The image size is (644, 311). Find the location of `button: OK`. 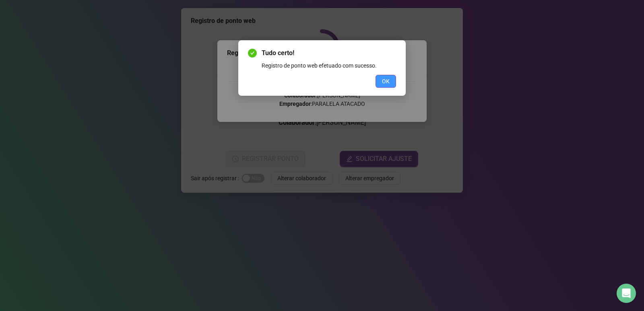

button: OK is located at coordinates (386, 81).